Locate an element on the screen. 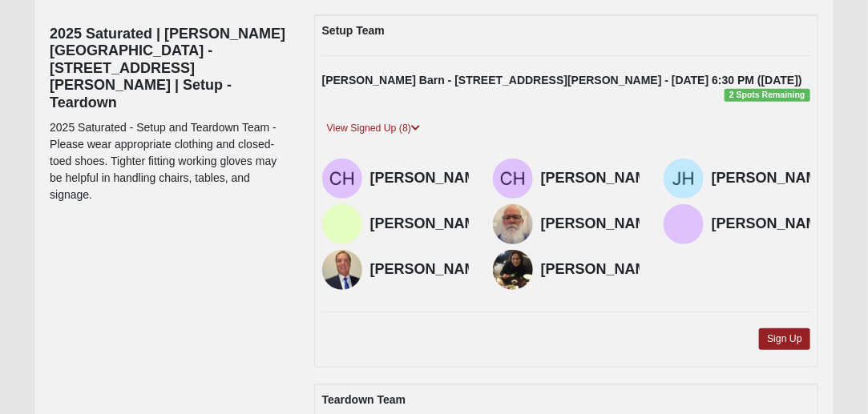 Image resolution: width=868 pixels, height=414 pixels. img: Larry Weeks is located at coordinates (342, 224).